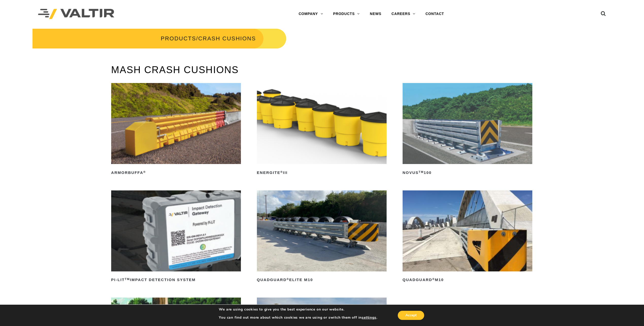 This screenshot has height=326, width=644. What do you see at coordinates (467, 130) in the screenshot?
I see `a: NOVUSTM100` at bounding box center [467, 130].